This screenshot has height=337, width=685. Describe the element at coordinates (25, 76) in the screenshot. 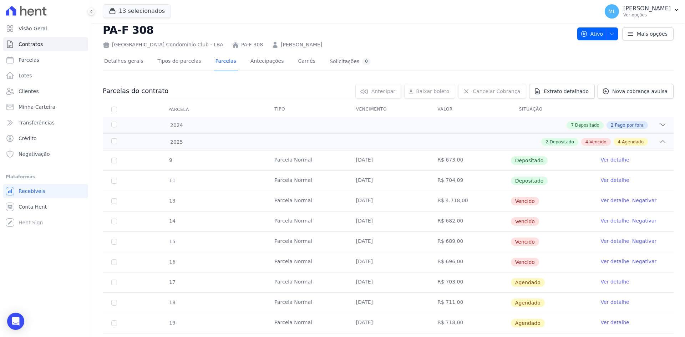

I see `span: Lotes` at that location.